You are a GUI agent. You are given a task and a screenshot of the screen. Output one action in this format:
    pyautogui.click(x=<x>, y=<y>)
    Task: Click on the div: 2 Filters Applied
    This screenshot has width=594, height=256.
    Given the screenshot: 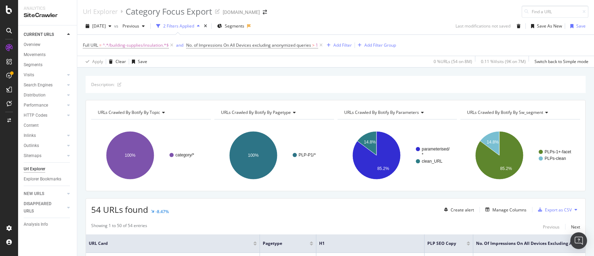 What is the action you would take?
    pyautogui.click(x=179, y=26)
    